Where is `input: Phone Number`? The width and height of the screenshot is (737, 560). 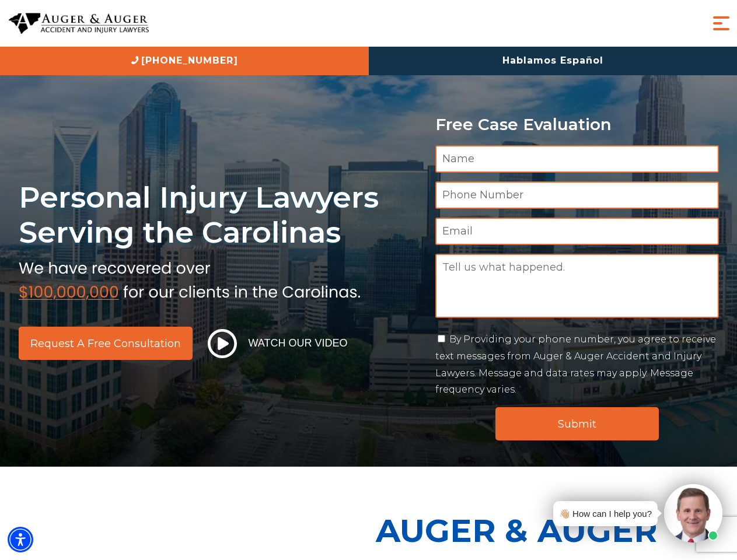
input: Phone Number is located at coordinates (577, 195).